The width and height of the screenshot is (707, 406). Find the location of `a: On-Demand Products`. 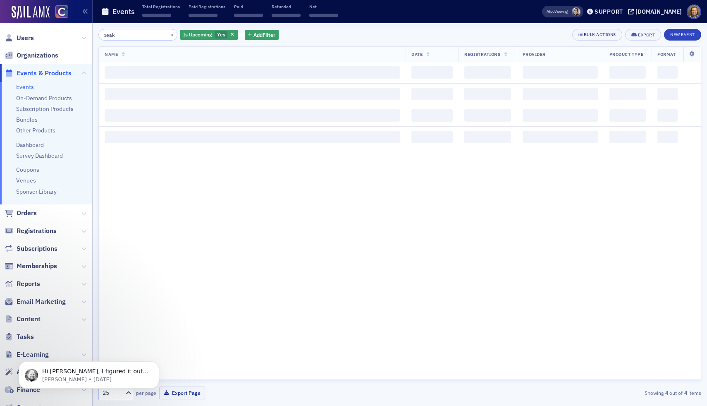

a: On-Demand Products is located at coordinates (44, 98).